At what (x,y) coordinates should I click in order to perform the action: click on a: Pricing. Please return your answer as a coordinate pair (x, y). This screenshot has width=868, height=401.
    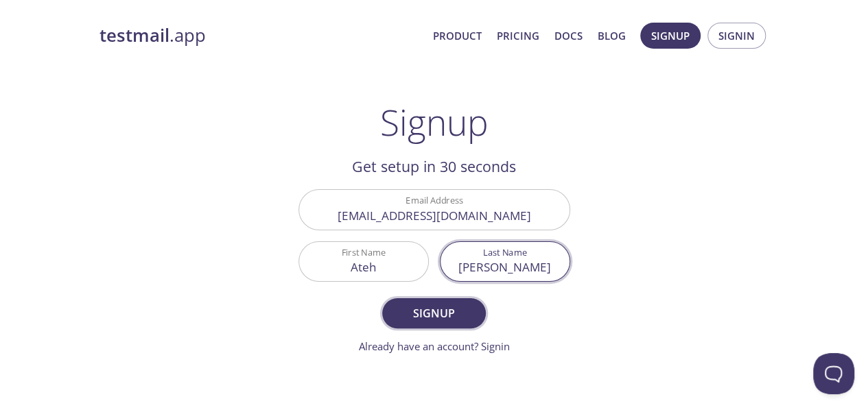
    Looking at the image, I should click on (518, 36).